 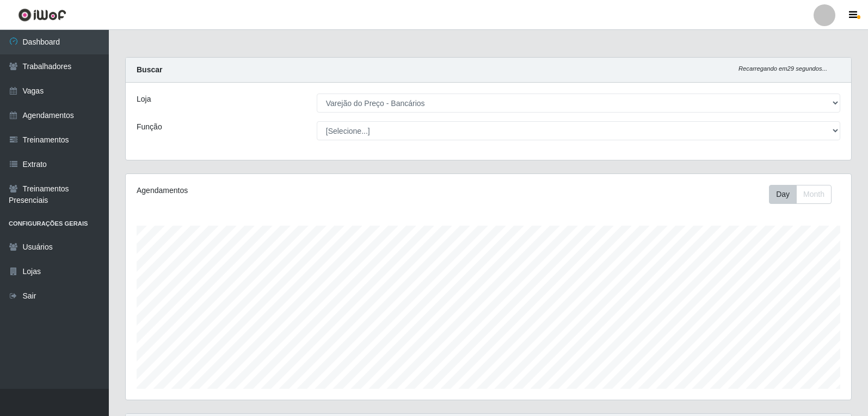 I want to click on div: Toolbar with button groups, so click(x=804, y=194).